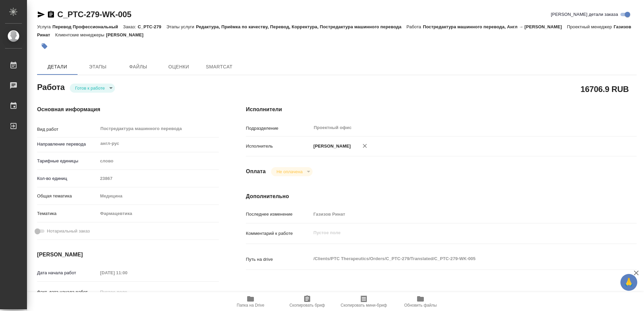 The image size is (644, 311). Describe the element at coordinates (158, 161) in the screenshot. I see `div: слово` at that location.